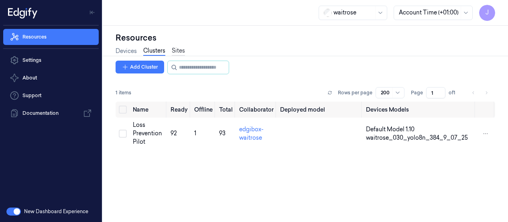 The width and height of the screenshot is (508, 222). I want to click on span: 92, so click(174, 133).